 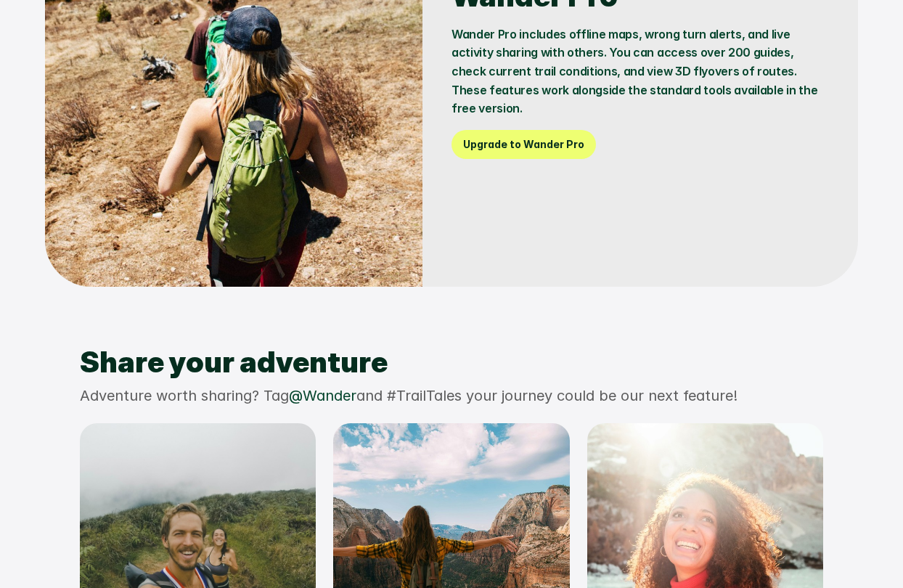 What do you see at coordinates (452, 395) in the screenshot?
I see `p: Adventure worth sharing? Tag and #TrailTales your journey could be our next feature!` at bounding box center [452, 395].